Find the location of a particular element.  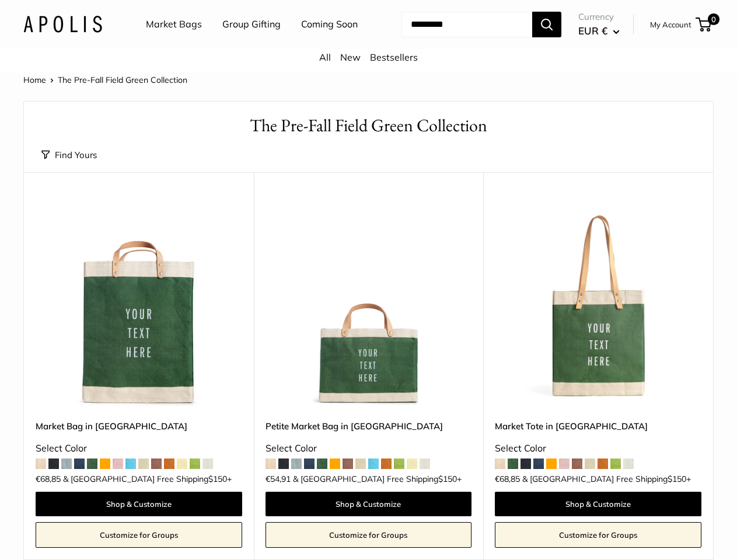

span: Currency is located at coordinates (598, 17).